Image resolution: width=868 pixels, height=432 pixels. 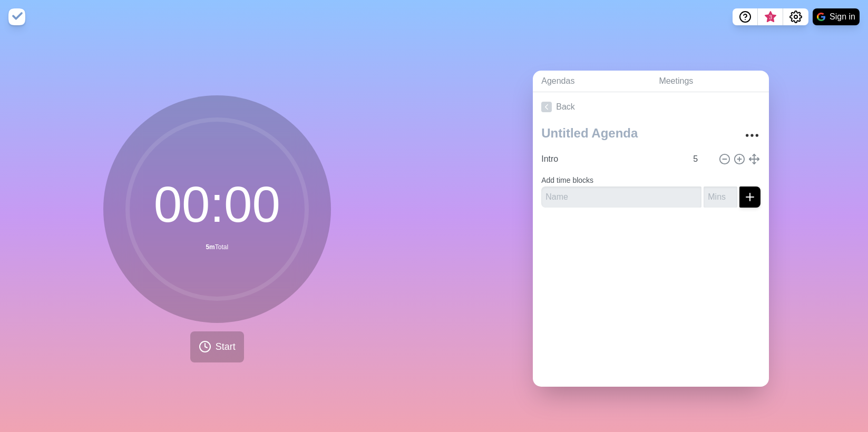 What do you see at coordinates (796, 17) in the screenshot?
I see `button: Settings` at bounding box center [796, 17].